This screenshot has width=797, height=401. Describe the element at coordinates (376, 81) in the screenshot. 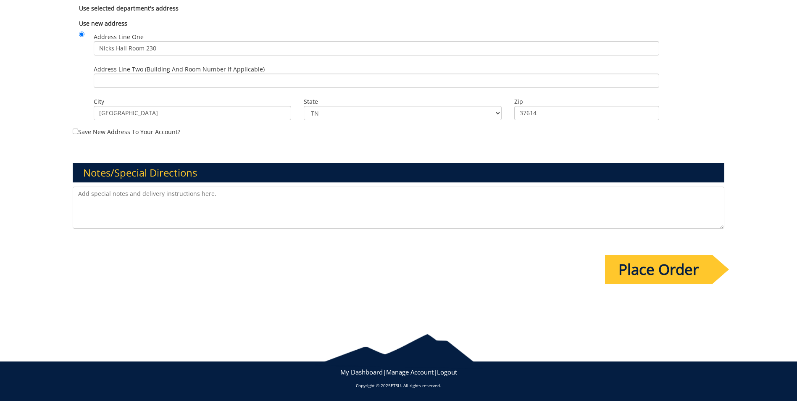

I see `input: Address Line Two (Building and Room Number if applicable)` at that location.